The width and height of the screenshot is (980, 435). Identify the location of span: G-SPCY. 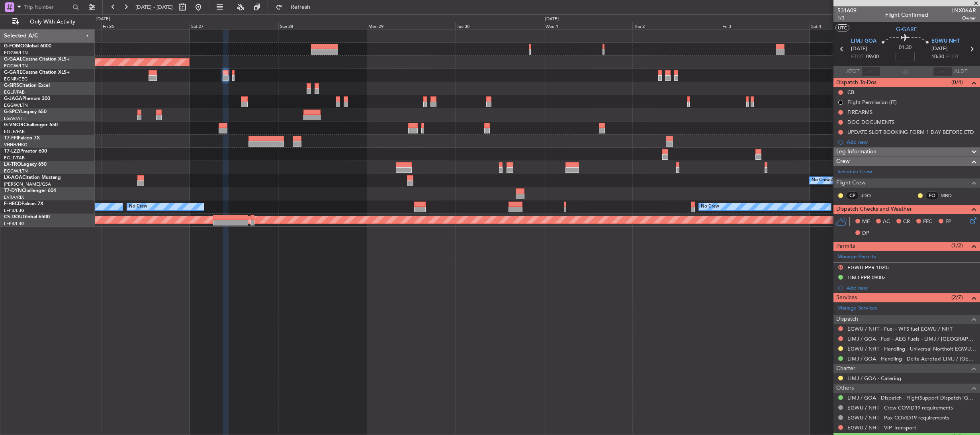
(12, 112).